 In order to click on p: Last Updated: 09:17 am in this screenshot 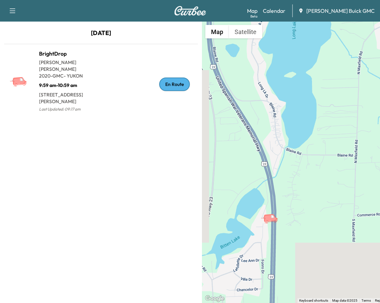, I will do `click(70, 109)`.